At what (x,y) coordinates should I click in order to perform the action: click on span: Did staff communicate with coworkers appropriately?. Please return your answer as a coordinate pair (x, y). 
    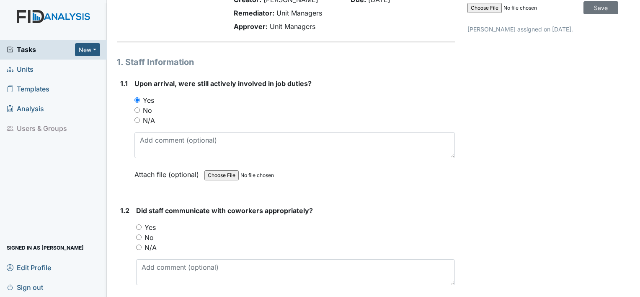
    Looking at the image, I should click on (225, 210).